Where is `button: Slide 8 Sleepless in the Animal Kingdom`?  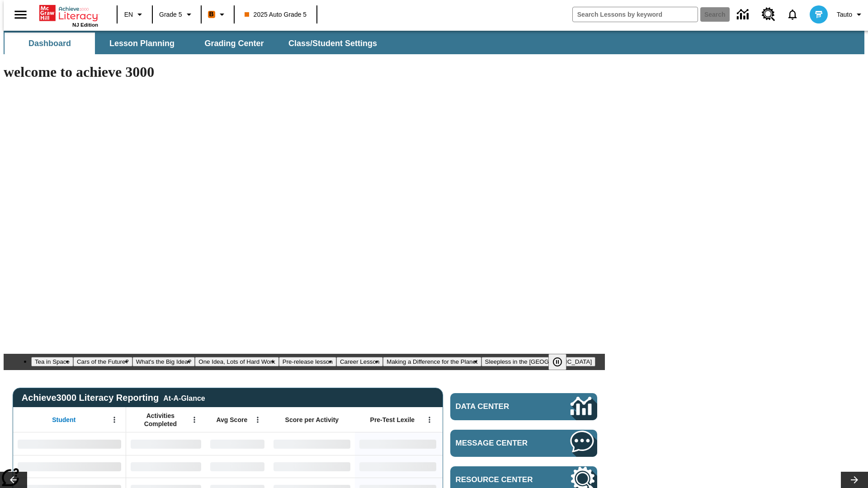
button: Slide 8 Sleepless in the Animal Kingdom is located at coordinates (538, 362).